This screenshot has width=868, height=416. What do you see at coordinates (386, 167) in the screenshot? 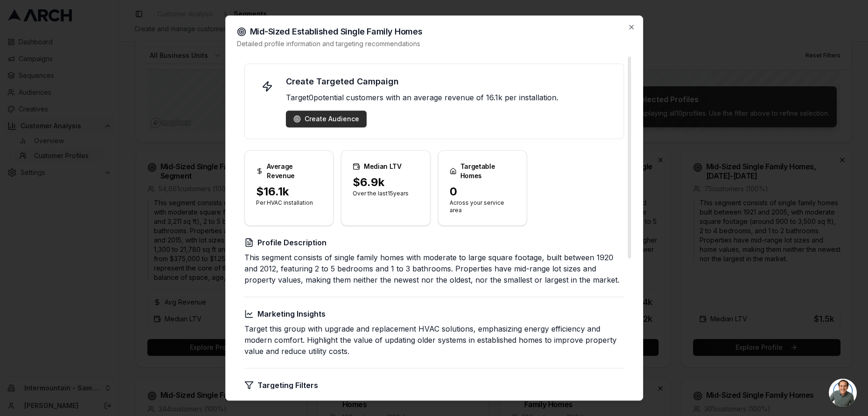
I see `div: Median LTV` at bounding box center [386, 167].